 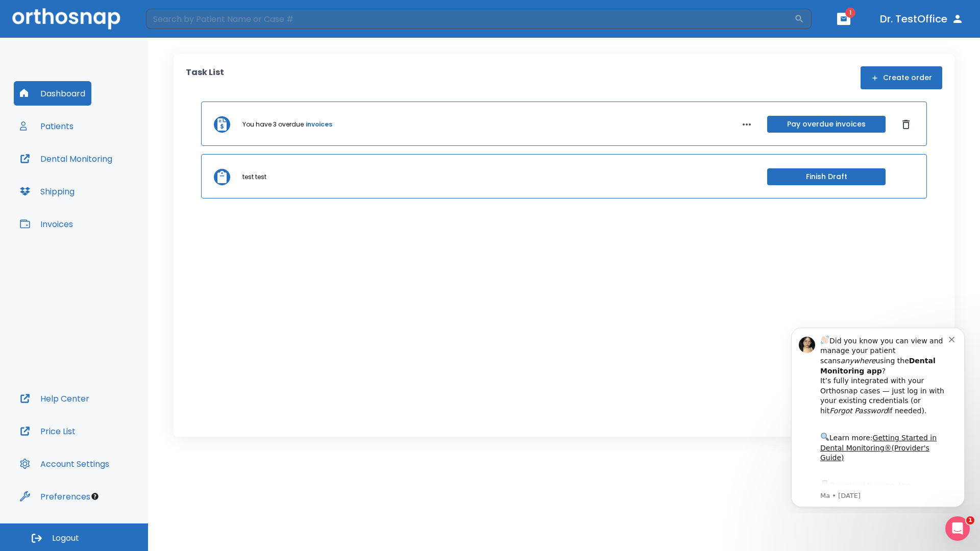 What do you see at coordinates (47, 431) in the screenshot?
I see `button: Price List` at bounding box center [47, 431].